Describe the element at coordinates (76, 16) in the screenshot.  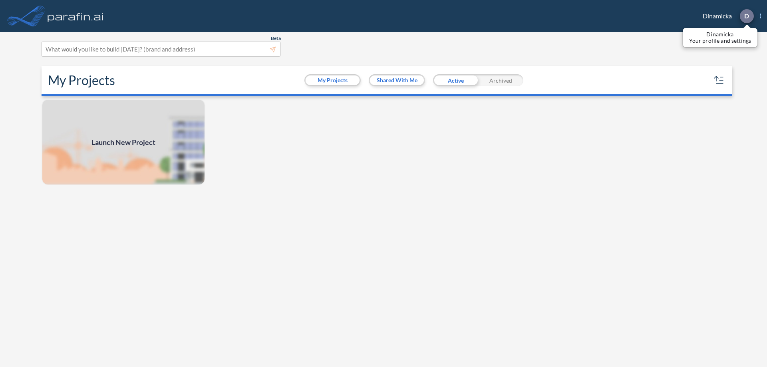
I see `img: logo` at that location.